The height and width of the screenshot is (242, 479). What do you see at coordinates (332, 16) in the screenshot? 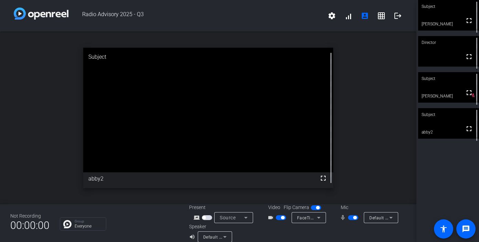
I see `mat-icon: settings` at bounding box center [332, 16].